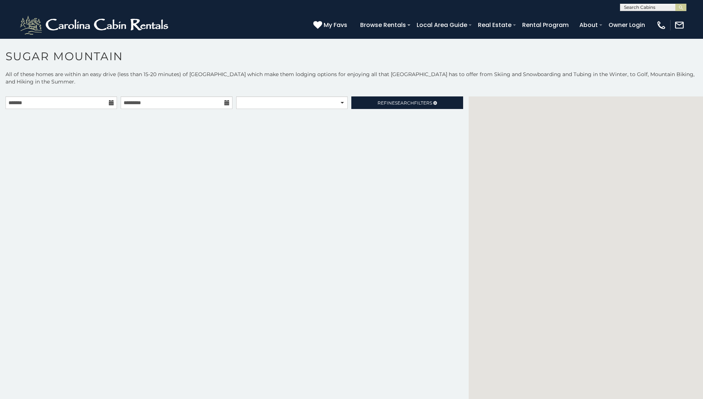  What do you see at coordinates (546, 25) in the screenshot?
I see `a: Rental Program` at bounding box center [546, 25].